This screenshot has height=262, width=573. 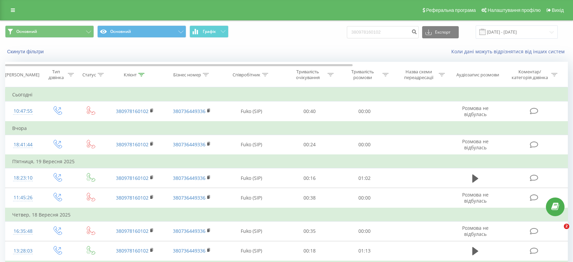 What do you see at coordinates (557, 10) in the screenshot?
I see `span: Вихід` at bounding box center [557, 10].